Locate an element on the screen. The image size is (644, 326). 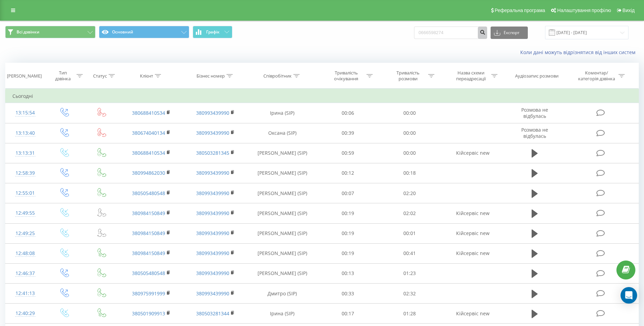
span: Реферальна програма is located at coordinates (519, 10).